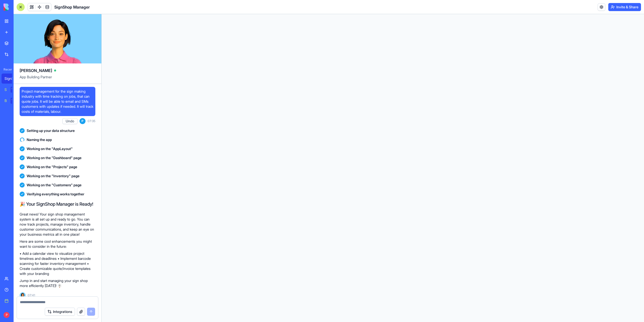 This screenshot has height=322, width=644. Describe the element at coordinates (7, 70) in the screenshot. I see `span: Recent` at that location.